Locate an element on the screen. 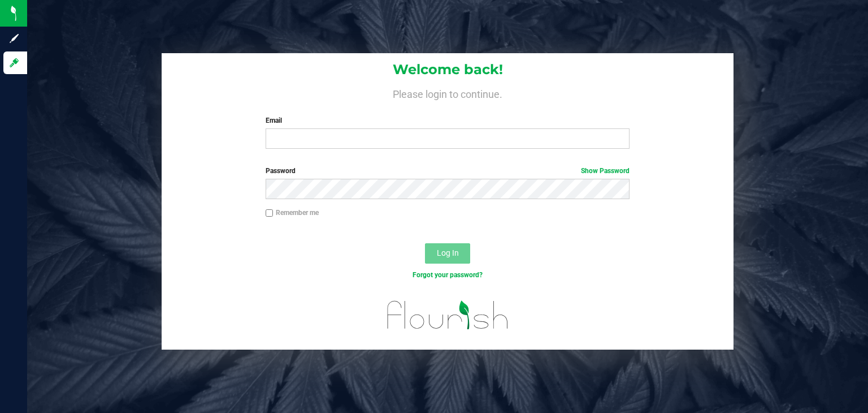 This screenshot has height=413, width=868. label: Email is located at coordinates (448, 121).